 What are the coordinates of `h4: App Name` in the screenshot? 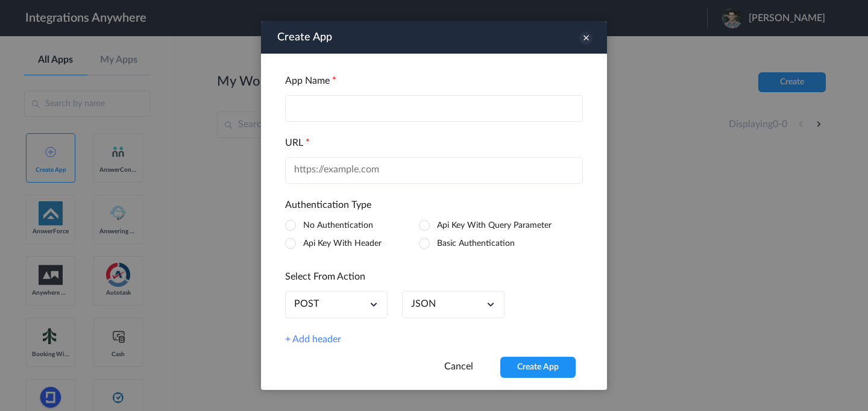 It's located at (434, 81).